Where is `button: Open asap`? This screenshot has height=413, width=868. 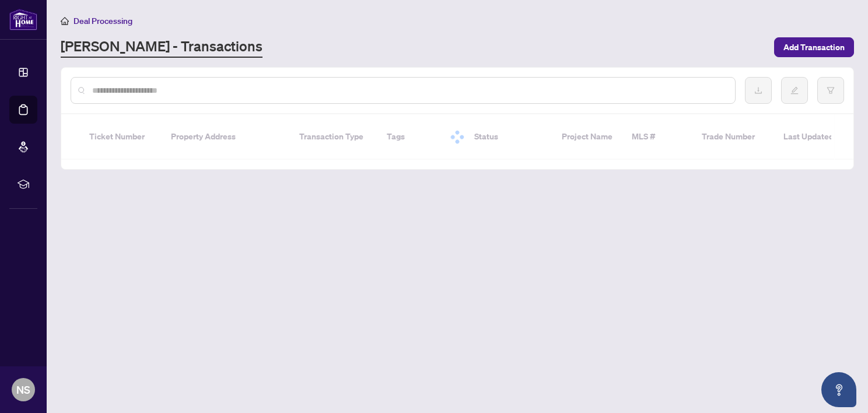 button: Open asap is located at coordinates (839, 390).